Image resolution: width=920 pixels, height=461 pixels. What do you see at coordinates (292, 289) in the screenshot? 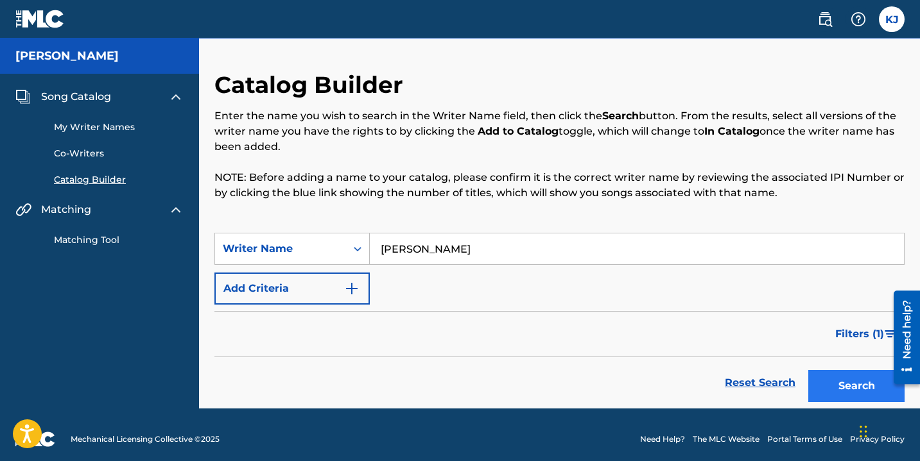
I see `button: Add Criteria` at bounding box center [292, 289].